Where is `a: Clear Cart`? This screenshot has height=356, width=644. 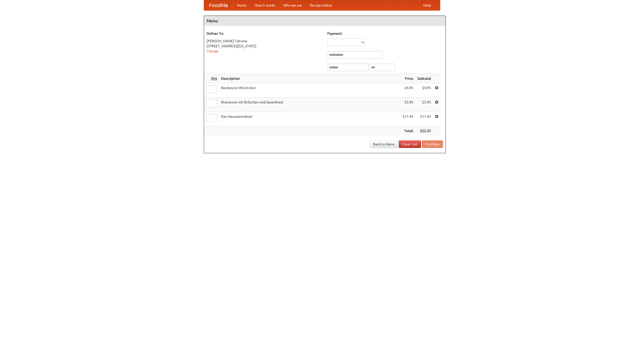 a: Clear Cart is located at coordinates (410, 144).